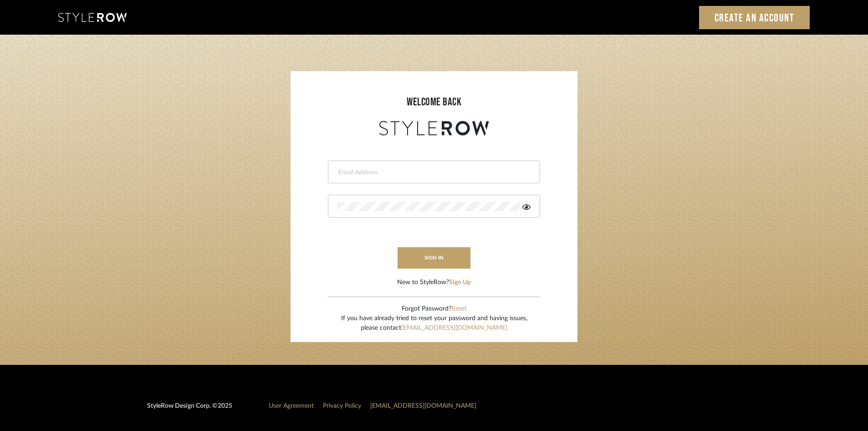 The height and width of the screenshot is (431, 868). What do you see at coordinates (190, 409) in the screenshot?
I see `div: StyleRow Design Corp. ©2025` at bounding box center [190, 409].